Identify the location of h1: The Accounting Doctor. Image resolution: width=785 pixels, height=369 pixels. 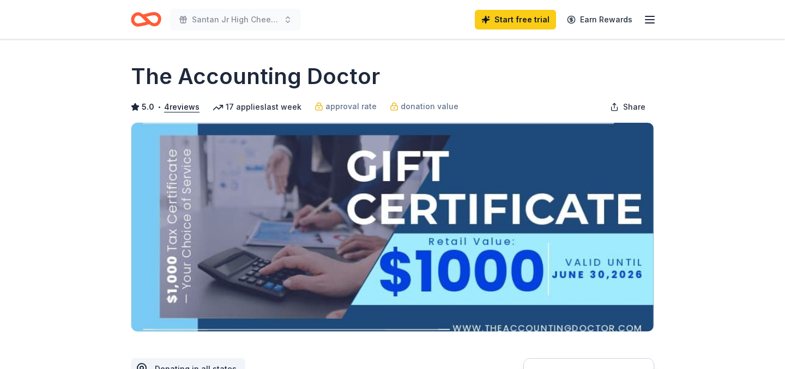
(255, 76).